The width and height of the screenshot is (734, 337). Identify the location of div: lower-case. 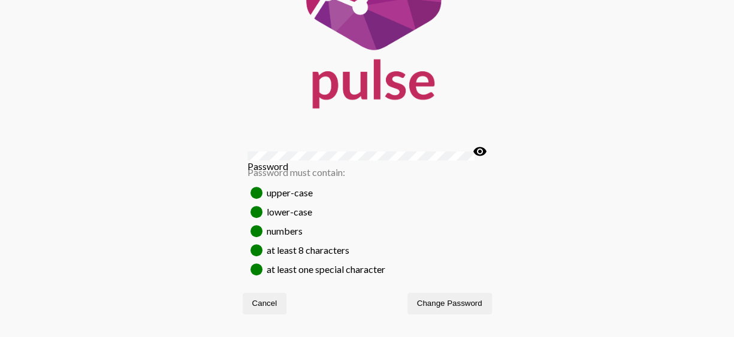
(367, 212).